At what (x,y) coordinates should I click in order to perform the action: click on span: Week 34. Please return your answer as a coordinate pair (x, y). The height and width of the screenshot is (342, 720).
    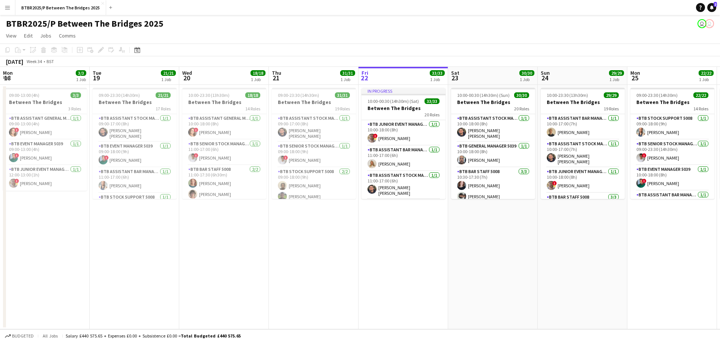
    Looking at the image, I should click on (34, 61).